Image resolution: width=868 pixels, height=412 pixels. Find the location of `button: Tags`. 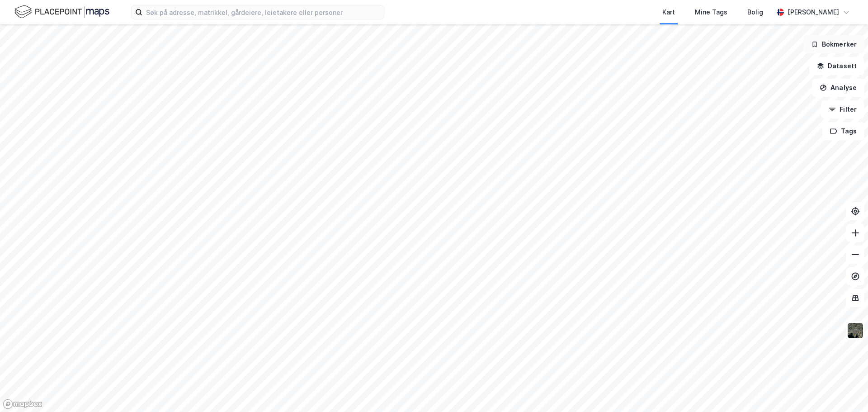

button: Tags is located at coordinates (843, 131).